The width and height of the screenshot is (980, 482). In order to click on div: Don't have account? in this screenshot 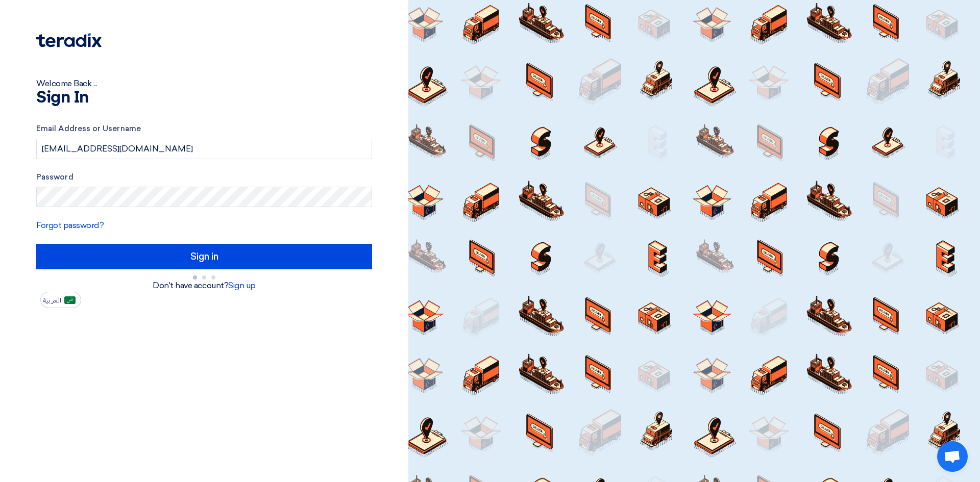, I will do `click(204, 286)`.